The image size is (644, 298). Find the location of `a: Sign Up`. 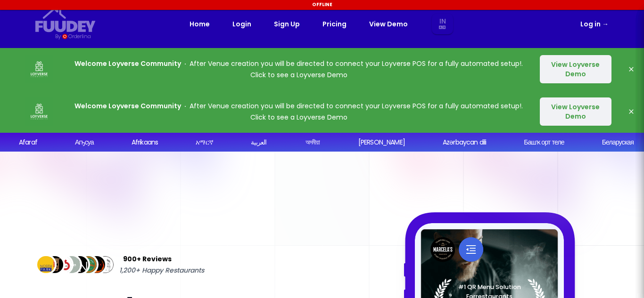

a: Sign Up is located at coordinates (286, 24).